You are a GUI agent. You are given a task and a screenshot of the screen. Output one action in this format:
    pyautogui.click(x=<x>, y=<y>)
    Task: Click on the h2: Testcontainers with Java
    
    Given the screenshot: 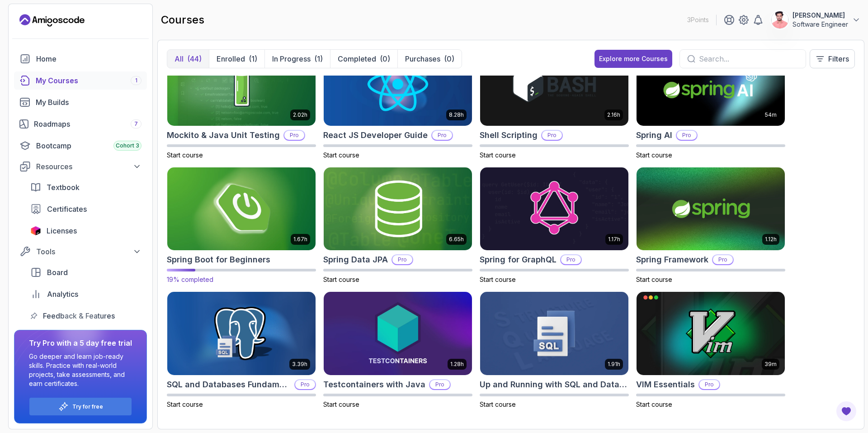 What is the action you would take?
    pyautogui.click(x=374, y=384)
    